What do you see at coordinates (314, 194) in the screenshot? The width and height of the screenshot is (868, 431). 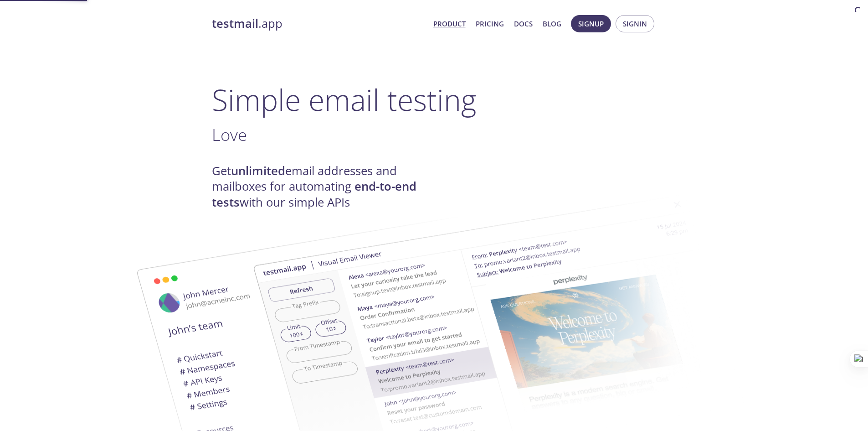 I see `strong: end-to-end tests` at bounding box center [314, 194].